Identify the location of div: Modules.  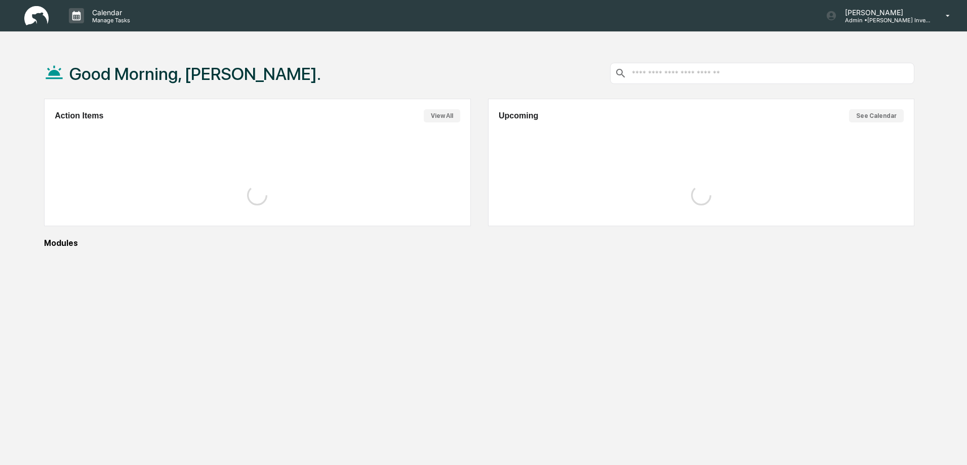
(479, 243).